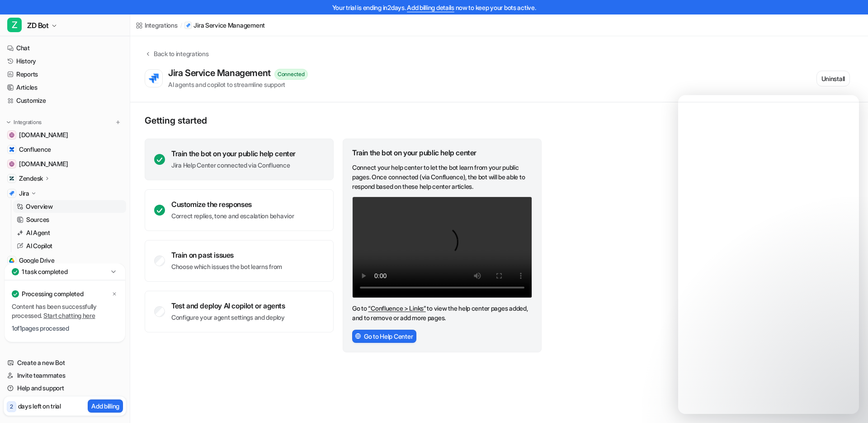  What do you see at coordinates (232, 216) in the screenshot?
I see `p: Correct replies, tone and escalation behavior` at bounding box center [232, 216].